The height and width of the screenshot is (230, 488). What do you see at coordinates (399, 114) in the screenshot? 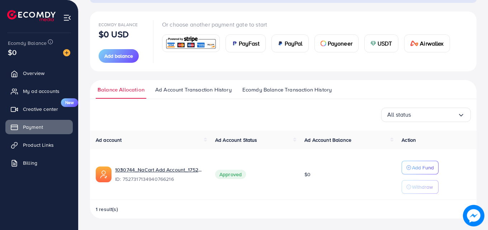
I see `span: All status` at bounding box center [399, 114].